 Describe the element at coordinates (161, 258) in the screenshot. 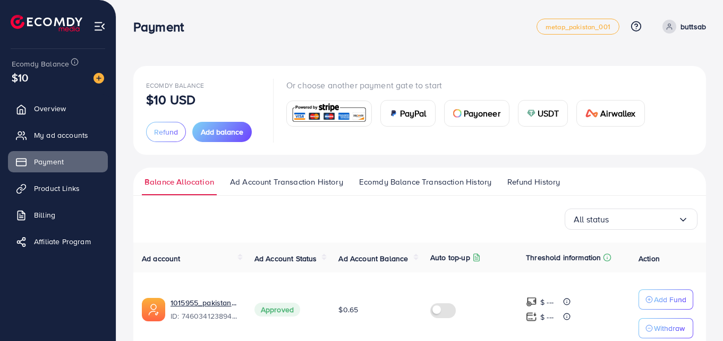

I see `span: Ad account` at that location.